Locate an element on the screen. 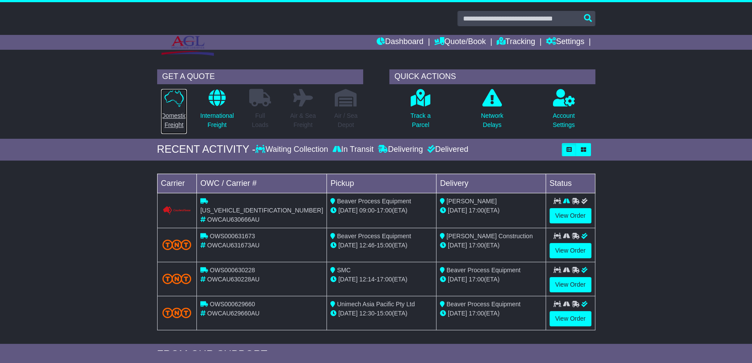  p: Network Delays is located at coordinates (492, 120).